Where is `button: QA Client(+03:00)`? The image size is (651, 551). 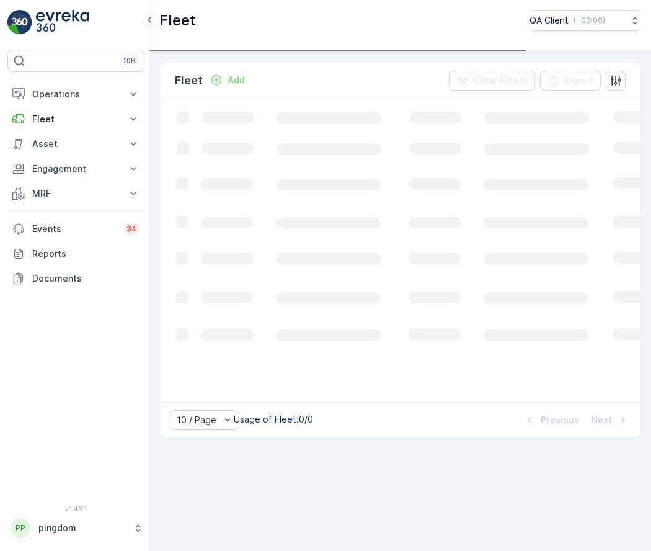 button: QA Client(+03:00) is located at coordinates (586, 20).